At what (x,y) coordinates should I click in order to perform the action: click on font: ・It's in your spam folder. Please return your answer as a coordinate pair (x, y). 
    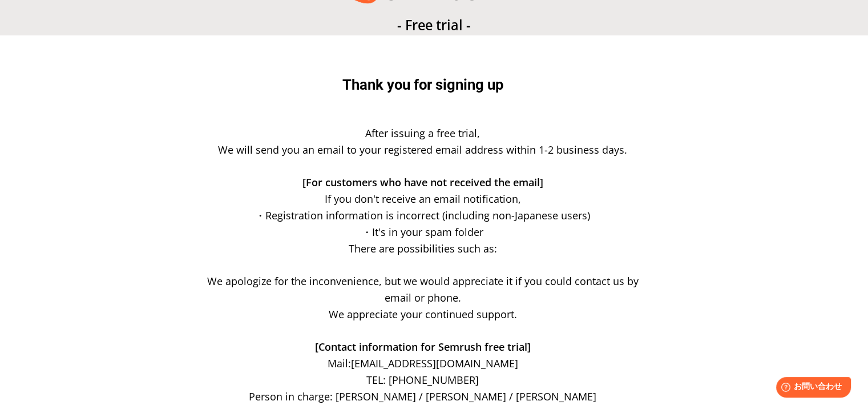
    Looking at the image, I should click on (423, 232).